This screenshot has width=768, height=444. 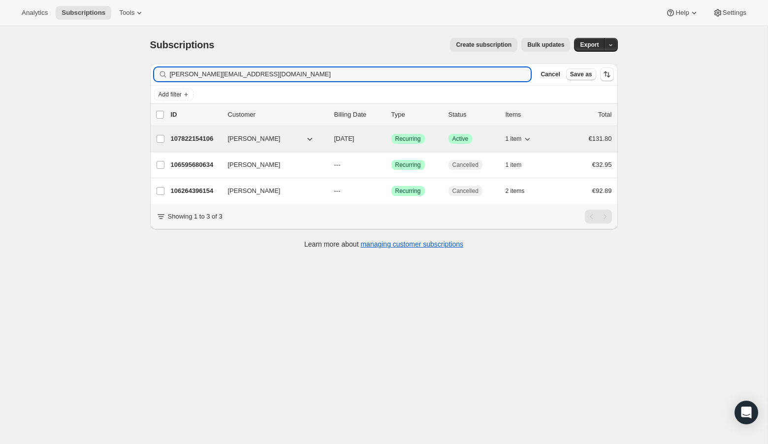 What do you see at coordinates (83, 13) in the screenshot?
I see `button: Subscriptions` at bounding box center [83, 13].